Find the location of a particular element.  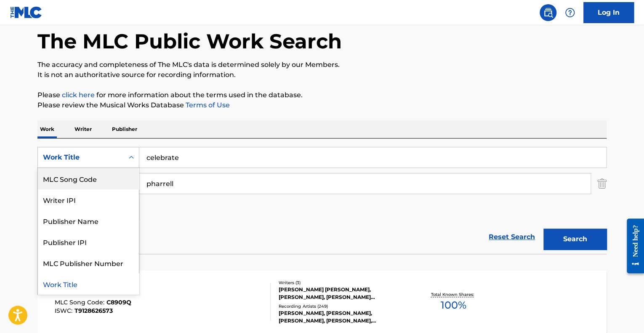

p: Writer is located at coordinates (83, 129).